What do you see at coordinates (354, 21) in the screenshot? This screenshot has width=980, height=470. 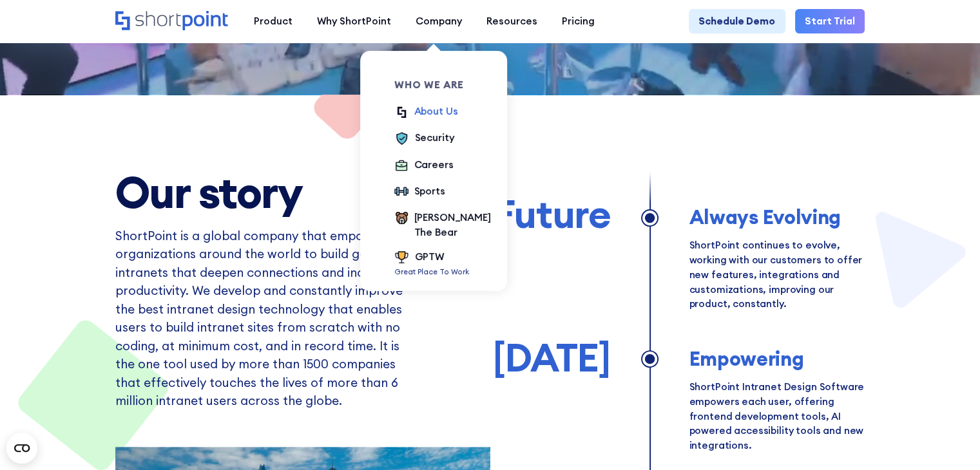 I see `div: Why ShortPoint` at bounding box center [354, 21].